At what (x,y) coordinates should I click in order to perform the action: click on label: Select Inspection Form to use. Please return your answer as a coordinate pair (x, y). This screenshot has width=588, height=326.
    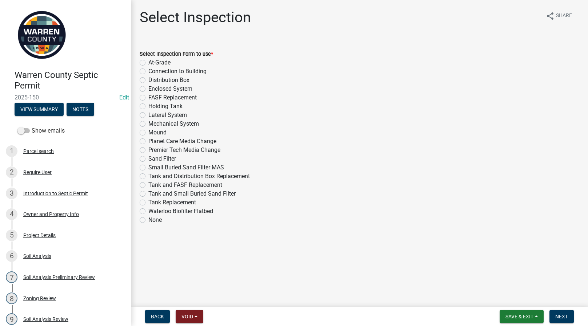
    Looking at the image, I should click on (176, 54).